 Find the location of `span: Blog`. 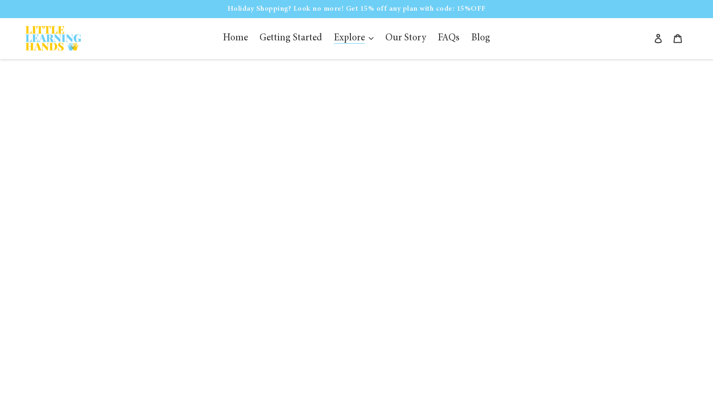

span: Blog is located at coordinates (480, 39).